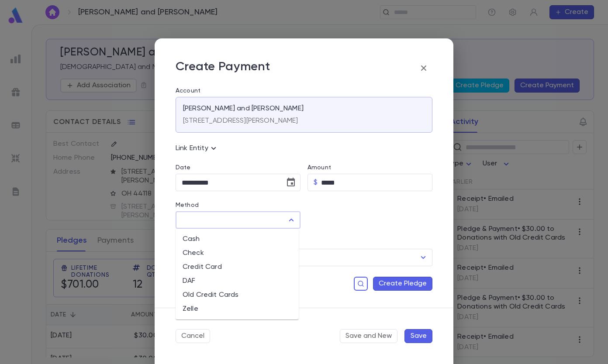 The image size is (608, 364). Describe the element at coordinates (197, 148) in the screenshot. I see `p: Link Entity` at that location.